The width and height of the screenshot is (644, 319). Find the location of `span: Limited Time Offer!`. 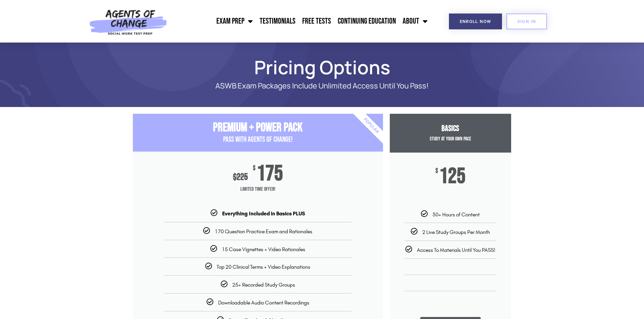

span: Limited Time Offer! is located at coordinates (258, 190).